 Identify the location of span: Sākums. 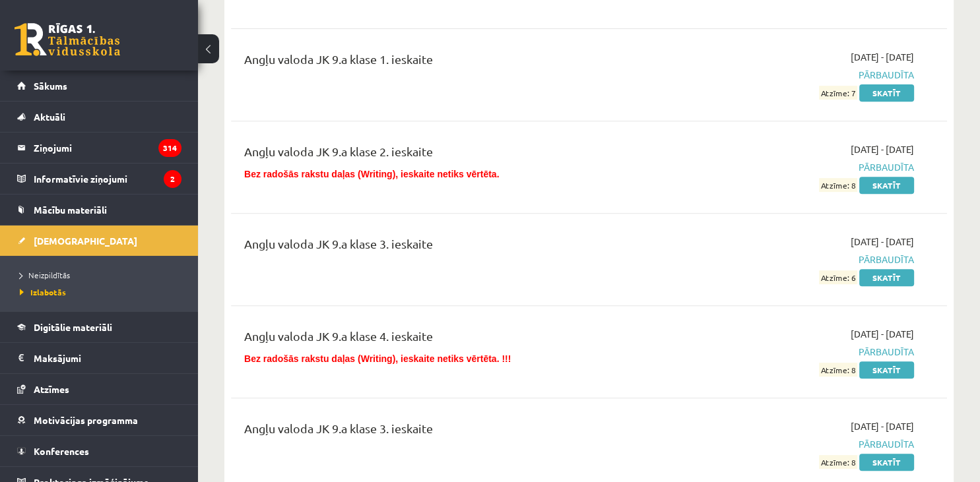
(50, 85).